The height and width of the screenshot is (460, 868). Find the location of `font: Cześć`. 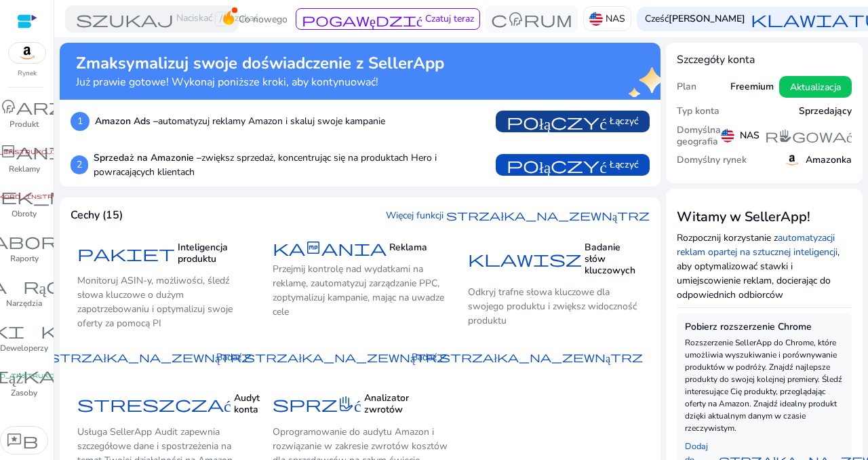

font: Cześć is located at coordinates (657, 19).